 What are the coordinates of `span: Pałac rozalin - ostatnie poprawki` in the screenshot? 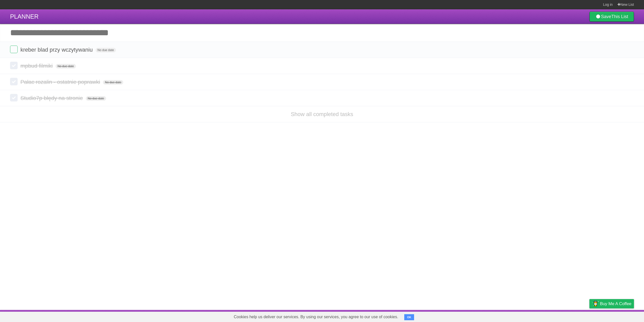 It's located at (61, 82).